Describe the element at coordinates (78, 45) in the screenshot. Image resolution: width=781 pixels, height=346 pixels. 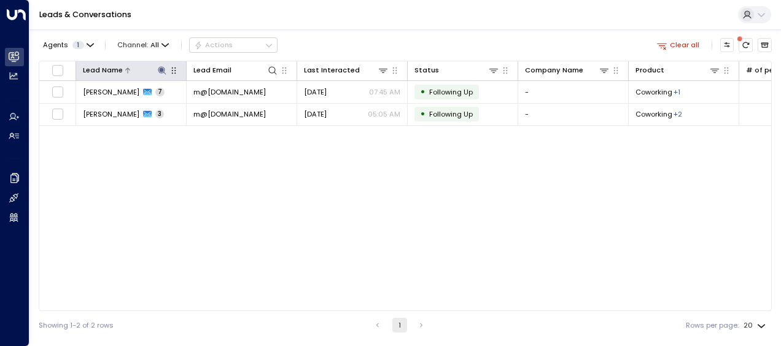
I see `span: 1` at that location.